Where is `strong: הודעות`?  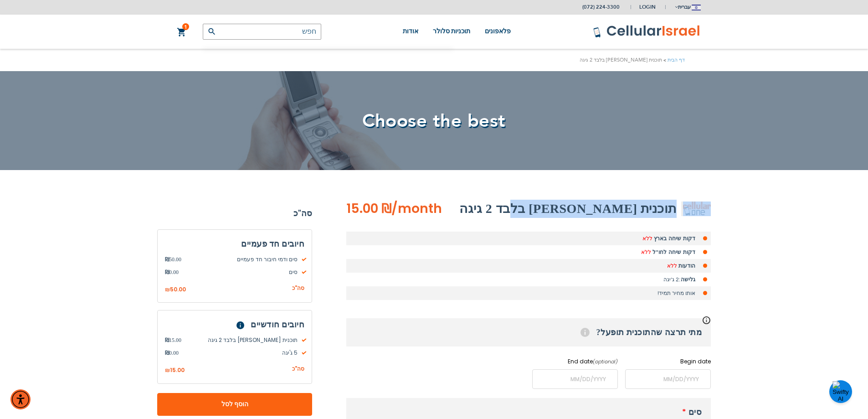 strong: הודעות is located at coordinates (686, 266).